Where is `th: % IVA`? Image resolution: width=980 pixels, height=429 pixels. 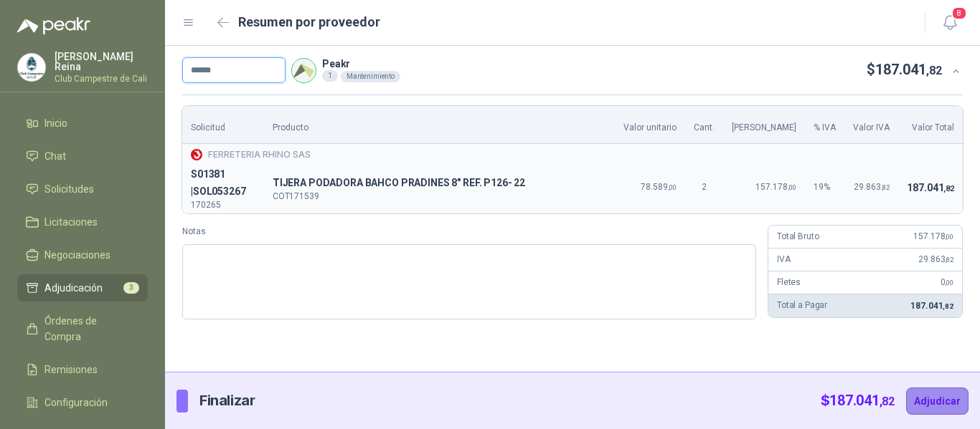 th: % IVA is located at coordinates (824, 125).